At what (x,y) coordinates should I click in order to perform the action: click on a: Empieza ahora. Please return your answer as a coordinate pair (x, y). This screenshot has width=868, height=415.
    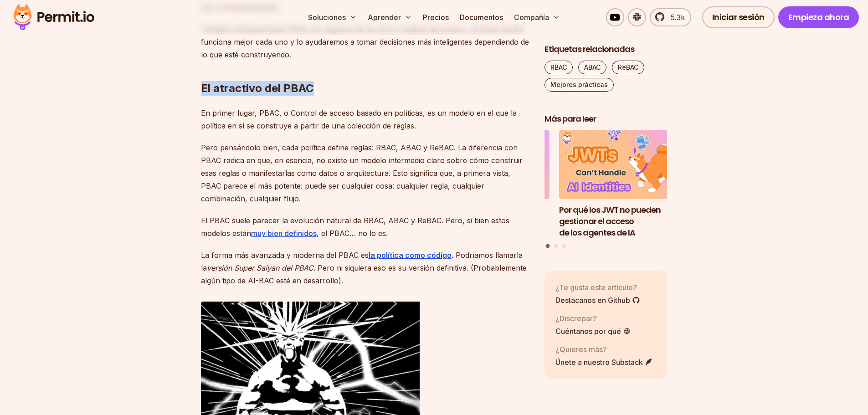
    Looking at the image, I should click on (819, 17).